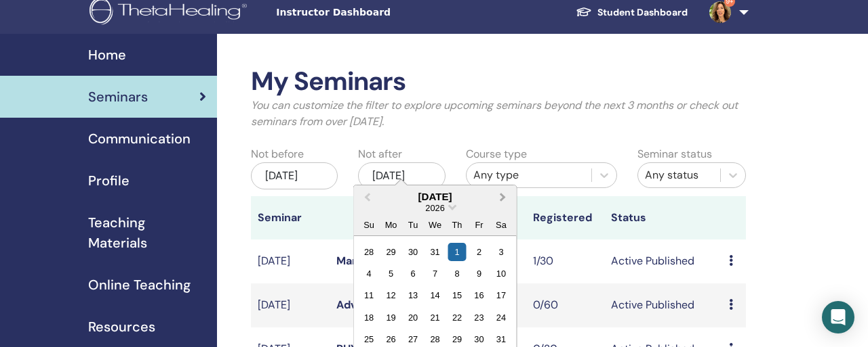 This screenshot has width=868, height=347. Describe the element at coordinates (435, 274) in the screenshot. I see `div: Choose Wednesday, January 7th, 2026` at that location.